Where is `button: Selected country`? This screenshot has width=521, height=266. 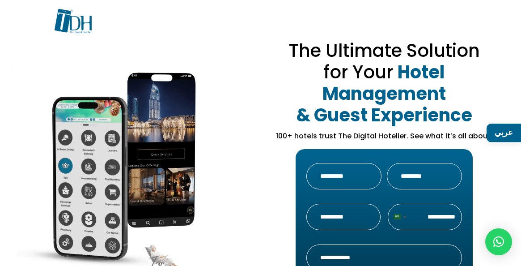 button: Selected country is located at coordinates (398, 216).